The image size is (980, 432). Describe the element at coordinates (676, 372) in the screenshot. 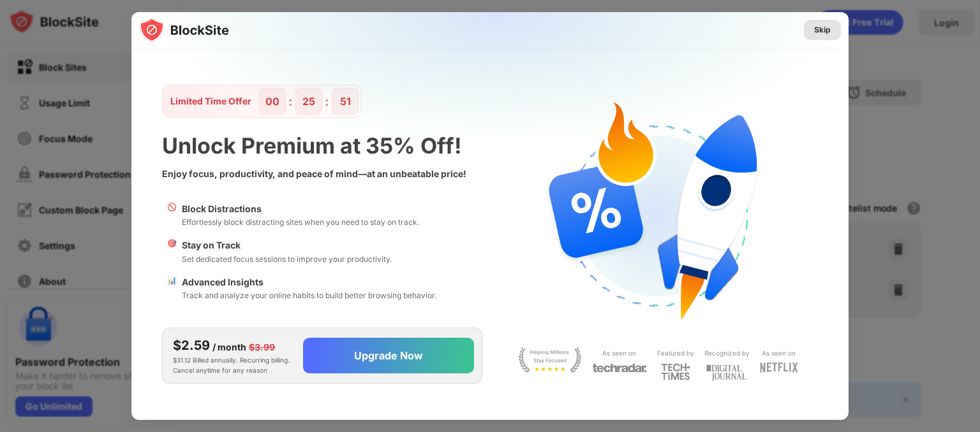

I see `img: light-techtimes.svg` at that location.